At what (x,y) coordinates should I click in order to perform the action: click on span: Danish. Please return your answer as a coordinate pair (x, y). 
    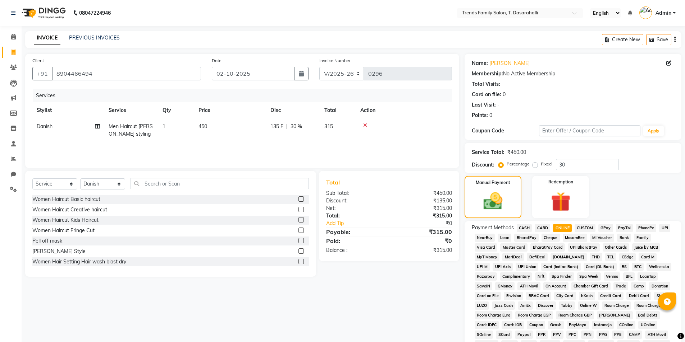
    Looking at the image, I should click on (45, 126).